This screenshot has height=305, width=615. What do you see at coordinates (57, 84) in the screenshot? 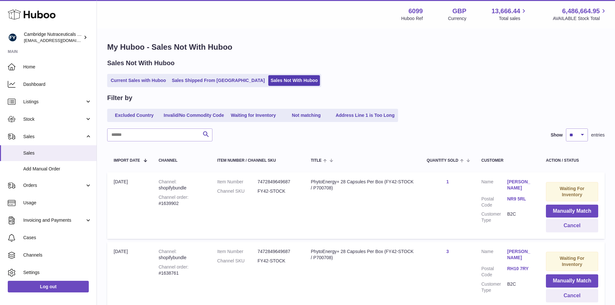
I see `span: Dashboard` at bounding box center [57, 84].